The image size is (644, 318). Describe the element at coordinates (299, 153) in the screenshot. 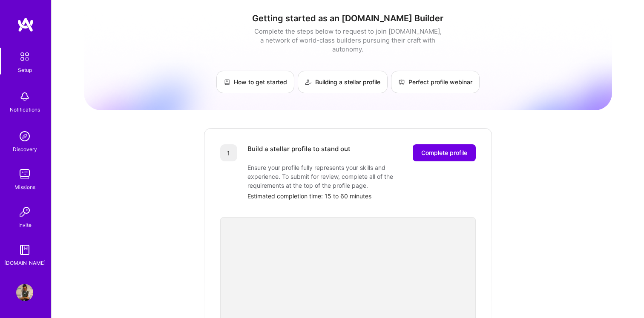

I see `div: Build a stellar profile to stand out` at that location.